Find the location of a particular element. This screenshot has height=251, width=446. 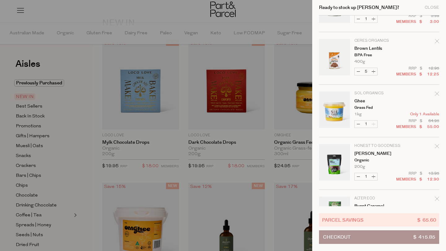

input: QTY Ghee is located at coordinates (365, 124).